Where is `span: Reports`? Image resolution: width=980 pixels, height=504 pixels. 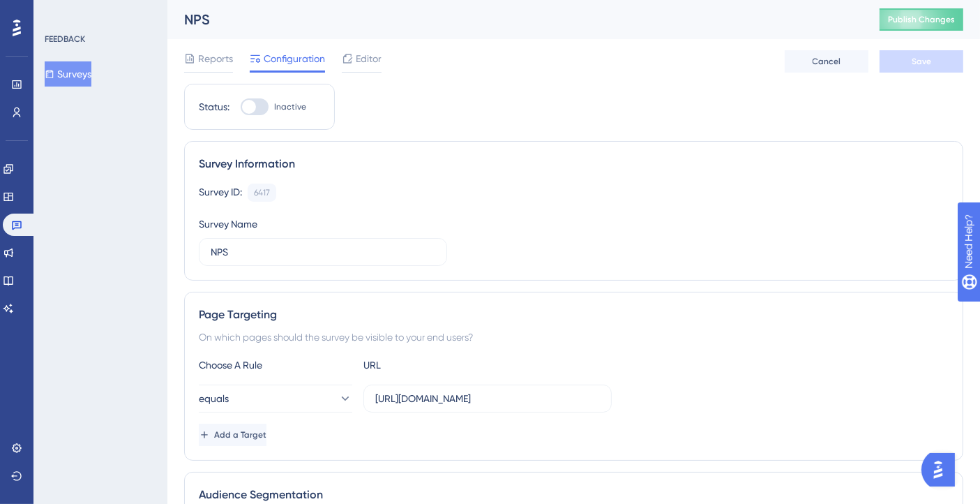
span: Reports is located at coordinates (216, 59).